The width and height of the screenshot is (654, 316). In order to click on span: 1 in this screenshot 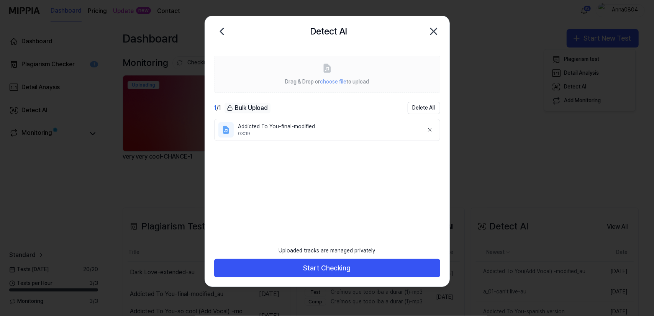, I will do `click(215, 108)`.